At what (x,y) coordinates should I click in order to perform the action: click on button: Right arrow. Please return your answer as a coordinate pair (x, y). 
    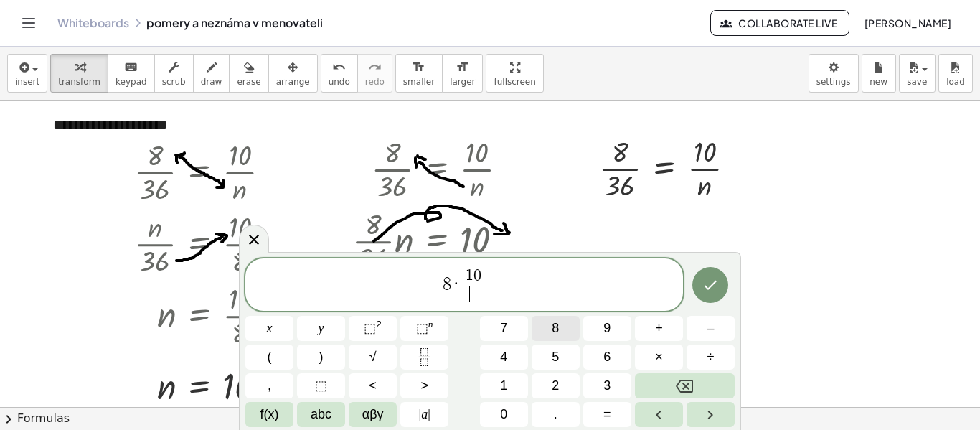
    Looking at the image, I should click on (710, 414).